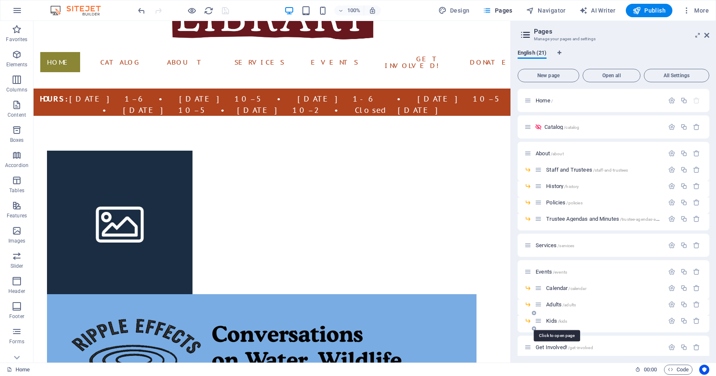  I want to click on span: /get-involved, so click(581, 347).